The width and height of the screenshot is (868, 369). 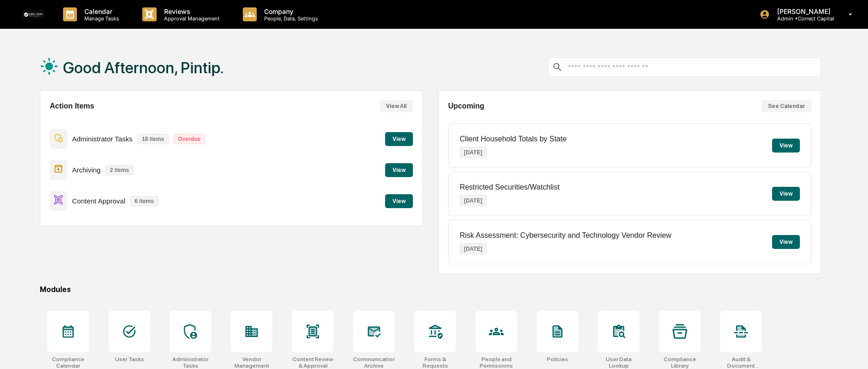 I want to click on img: logo, so click(x=33, y=14).